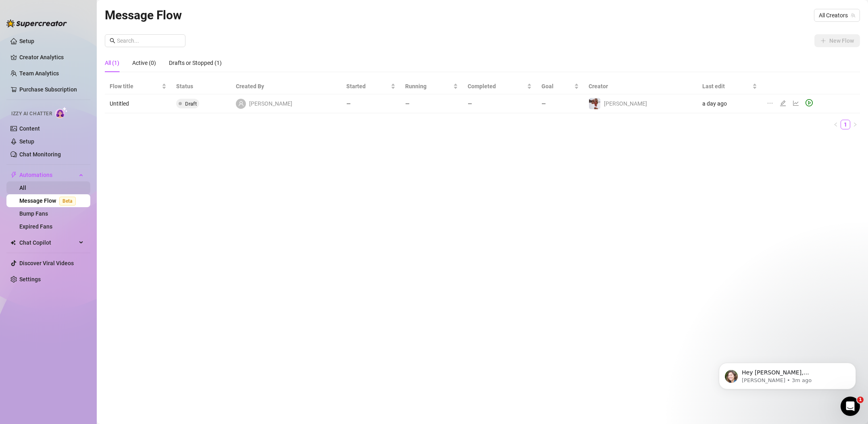 This screenshot has height=424, width=868. Describe the element at coordinates (143, 15) in the screenshot. I see `article: Message Flow` at that location.